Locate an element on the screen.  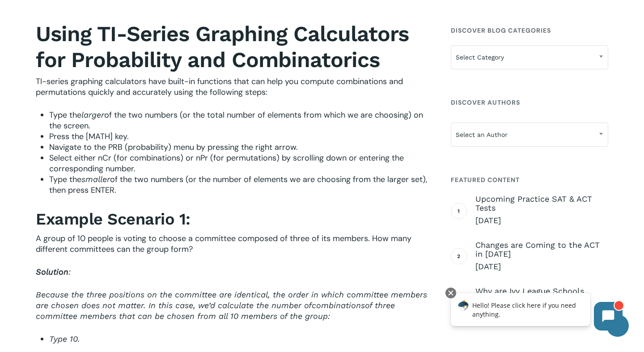
span: Select an Author is located at coordinates (529, 135).